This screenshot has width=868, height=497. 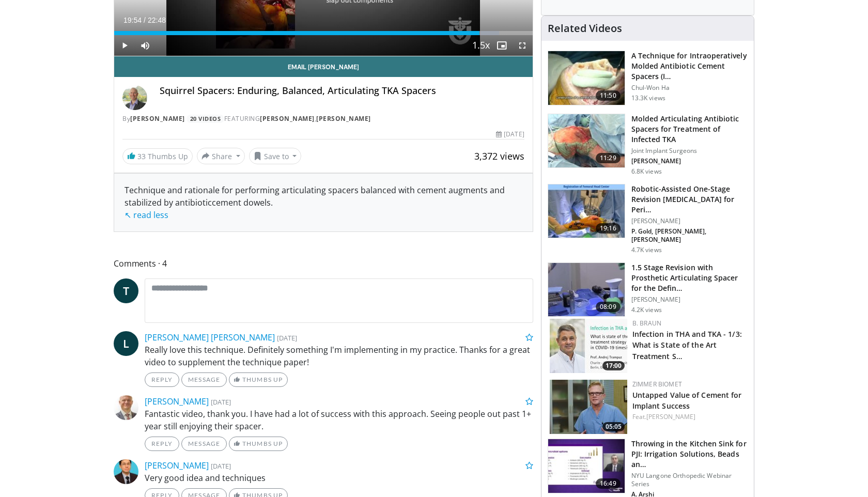 I want to click on a: B. Braun, so click(x=647, y=323).